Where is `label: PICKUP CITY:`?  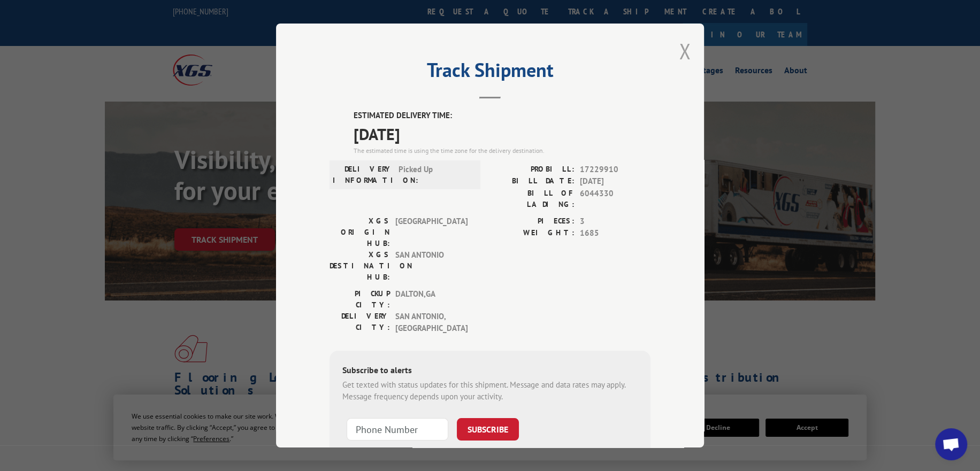
label: PICKUP CITY: is located at coordinates (360, 299).